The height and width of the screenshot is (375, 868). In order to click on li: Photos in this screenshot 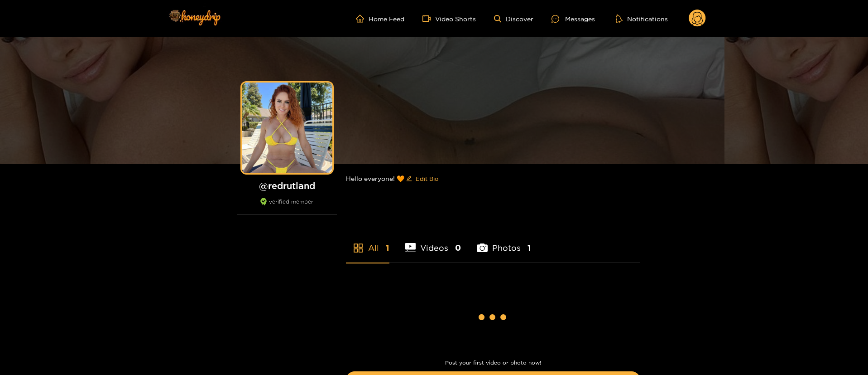, I will do `click(504, 242)`.